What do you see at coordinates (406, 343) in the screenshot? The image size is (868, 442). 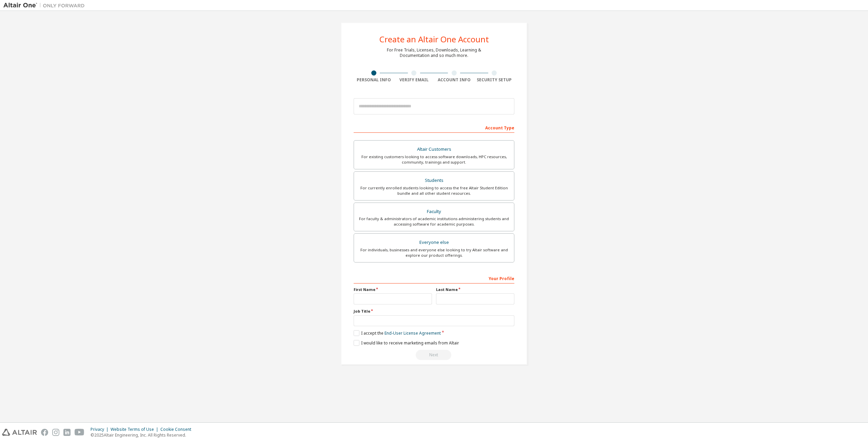 I see `label: I would like to receive marketing emails from Altair` at bounding box center [406, 343].